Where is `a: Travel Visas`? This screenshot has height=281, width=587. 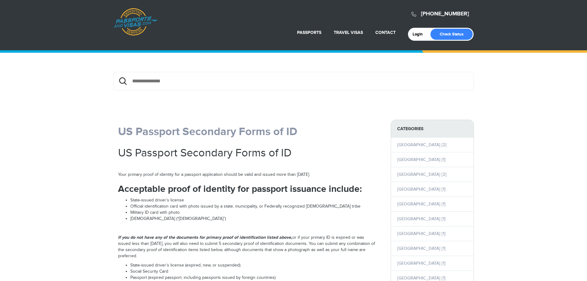
a: Travel Visas is located at coordinates (348, 32).